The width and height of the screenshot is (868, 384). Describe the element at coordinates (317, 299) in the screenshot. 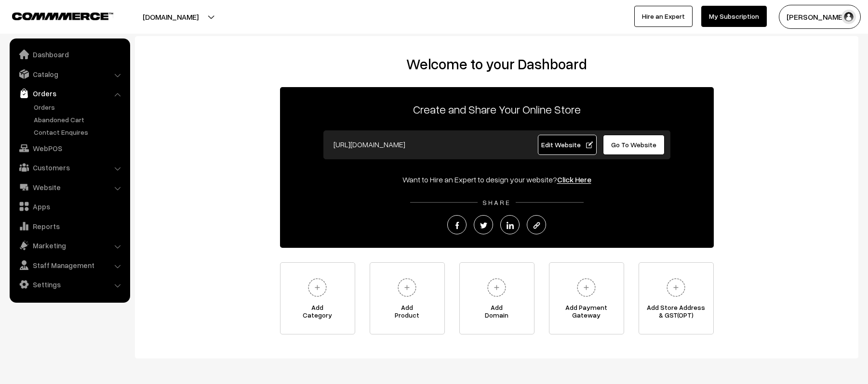

I see `a: AddCategory` at that location.